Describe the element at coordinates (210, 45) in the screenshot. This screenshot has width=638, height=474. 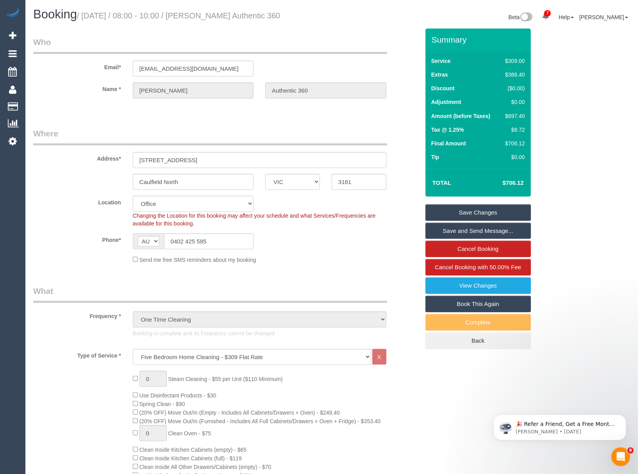
I see `legend: Who` at that location.